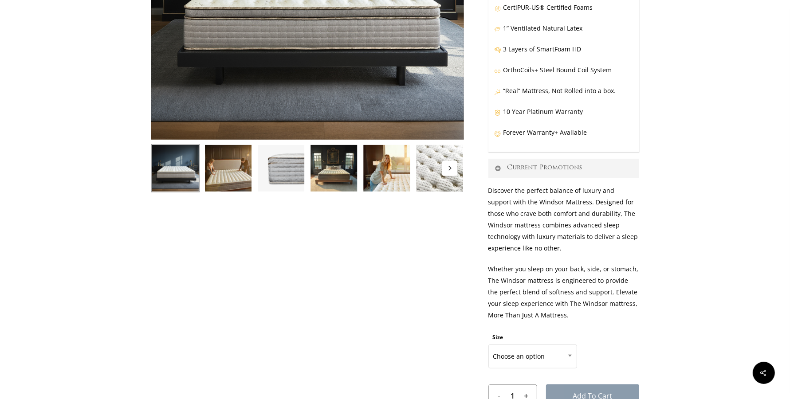 The image size is (790, 399). Describe the element at coordinates (564, 116) in the screenshot. I see `p: 10 Year Platinum Warranty` at that location.